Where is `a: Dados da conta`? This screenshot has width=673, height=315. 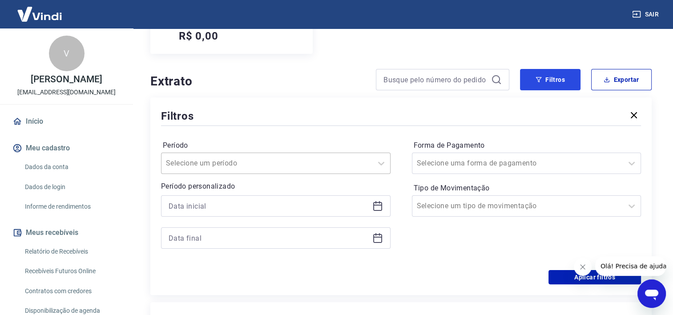 a: Dados da conta is located at coordinates (72, 167).